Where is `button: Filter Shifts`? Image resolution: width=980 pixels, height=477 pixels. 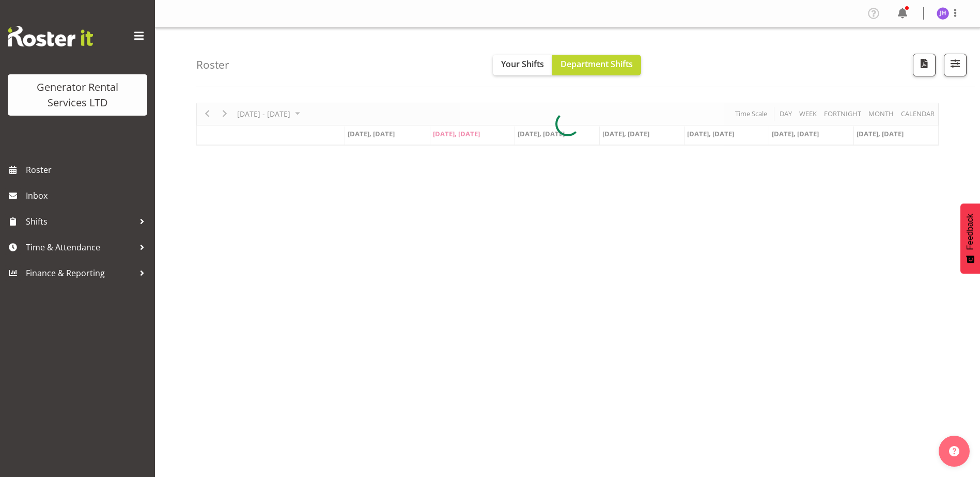 button: Filter Shifts is located at coordinates (955, 65).